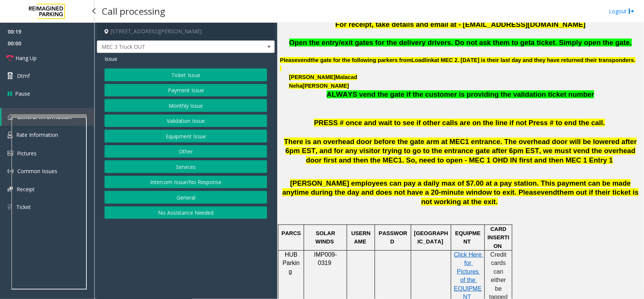 This screenshot has height=299, width=644. I want to click on button: Equipment Issue, so click(186, 136).